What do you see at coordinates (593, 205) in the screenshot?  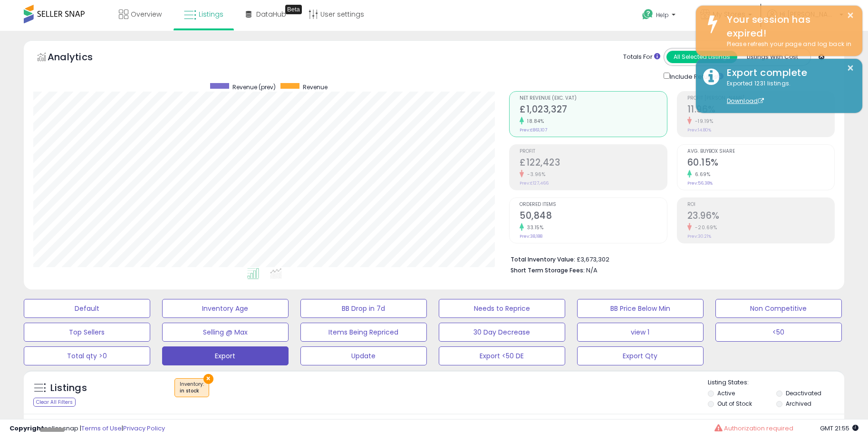 I see `span: Ordered Items` at bounding box center [593, 205].